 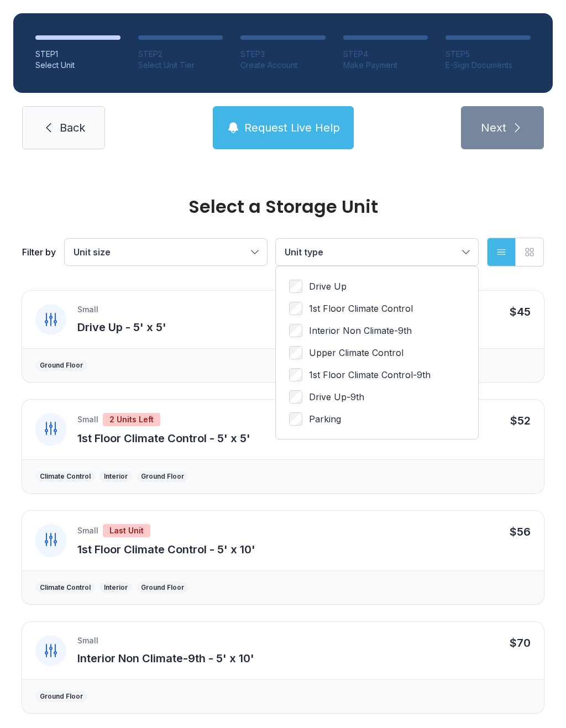 What do you see at coordinates (521, 421) in the screenshot?
I see `div: $52` at bounding box center [521, 421].